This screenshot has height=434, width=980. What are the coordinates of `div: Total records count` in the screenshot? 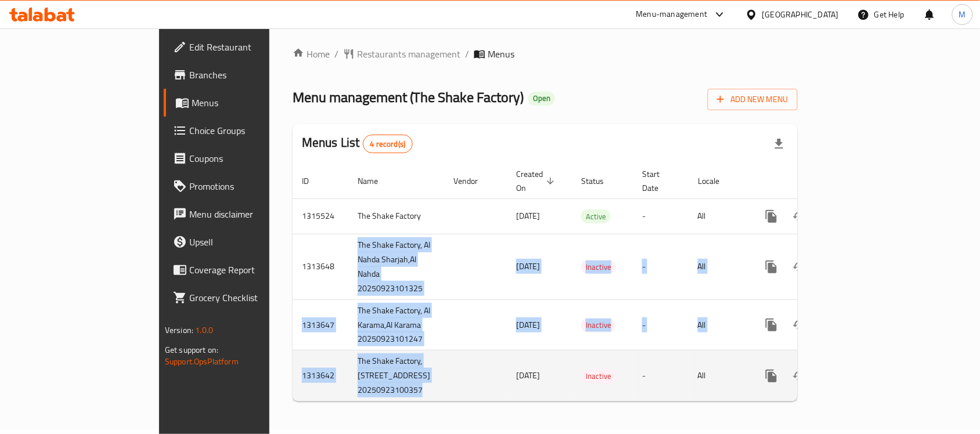 It's located at (388, 144).